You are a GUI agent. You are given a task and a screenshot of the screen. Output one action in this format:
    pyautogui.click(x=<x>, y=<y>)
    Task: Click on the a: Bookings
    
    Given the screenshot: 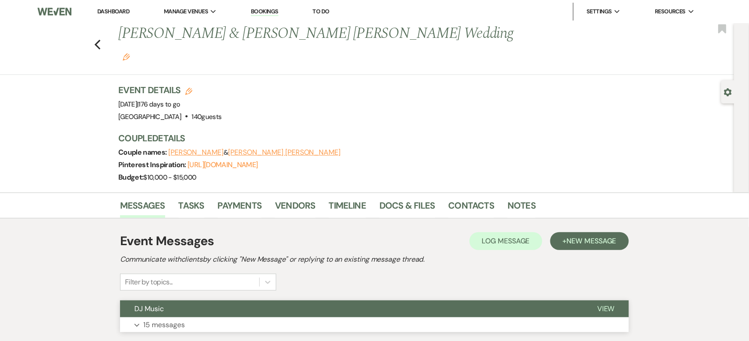 What is the action you would take?
    pyautogui.click(x=265, y=12)
    